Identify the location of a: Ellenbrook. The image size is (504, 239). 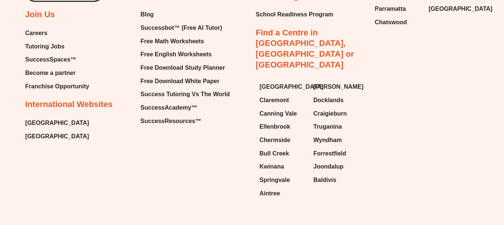
(283, 127).